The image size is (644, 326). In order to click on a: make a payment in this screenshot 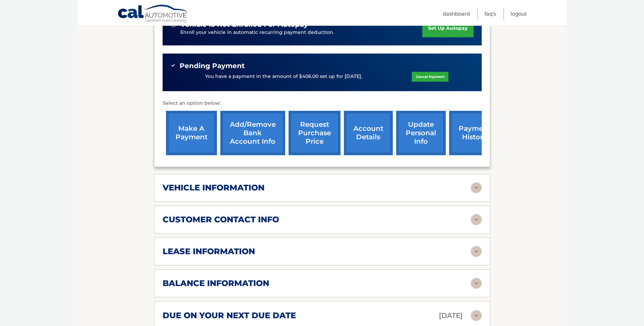, I will do `click(191, 133)`.